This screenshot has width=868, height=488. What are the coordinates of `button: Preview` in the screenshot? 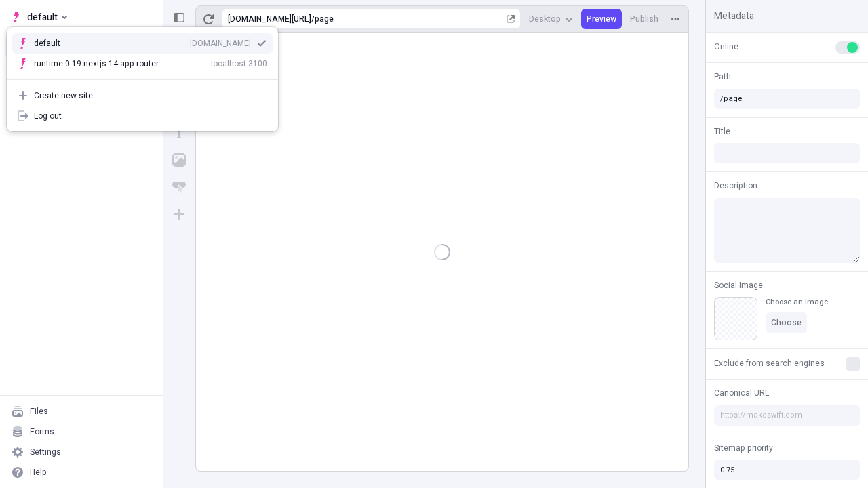 It's located at (602, 19).